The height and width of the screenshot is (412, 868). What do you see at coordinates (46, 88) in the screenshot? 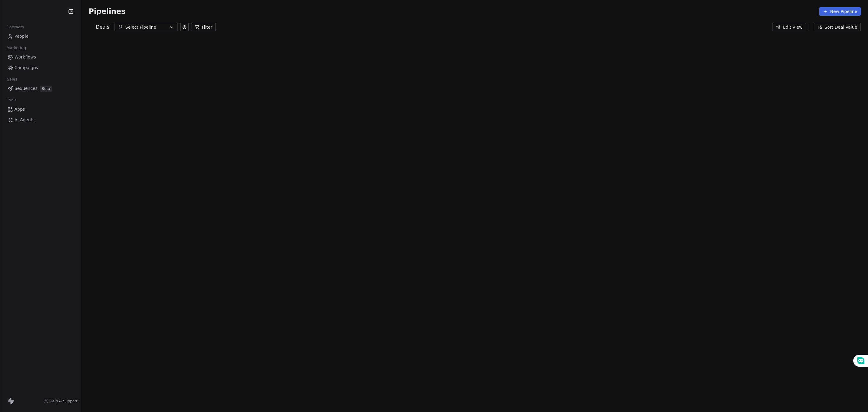
I see `span: Beta` at bounding box center [46, 88].